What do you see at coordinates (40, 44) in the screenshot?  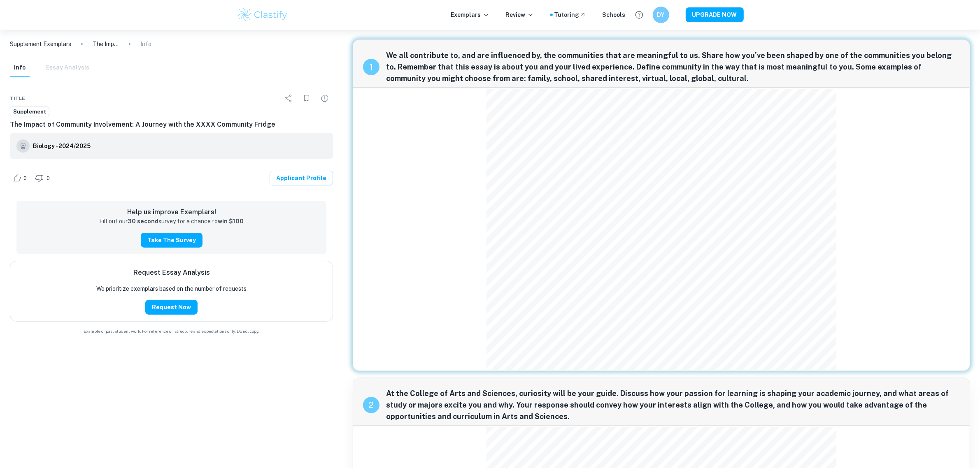 I see `p: Supplement Exemplars` at bounding box center [40, 44].